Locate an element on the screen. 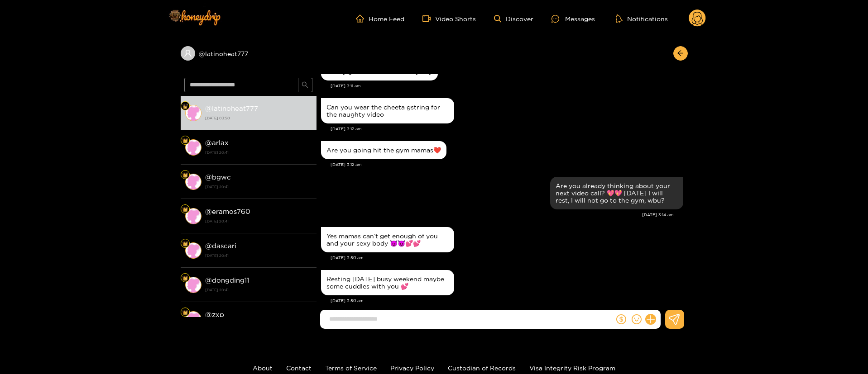 This screenshot has width=868, height=374. a: Privacy Policy is located at coordinates (412, 368).